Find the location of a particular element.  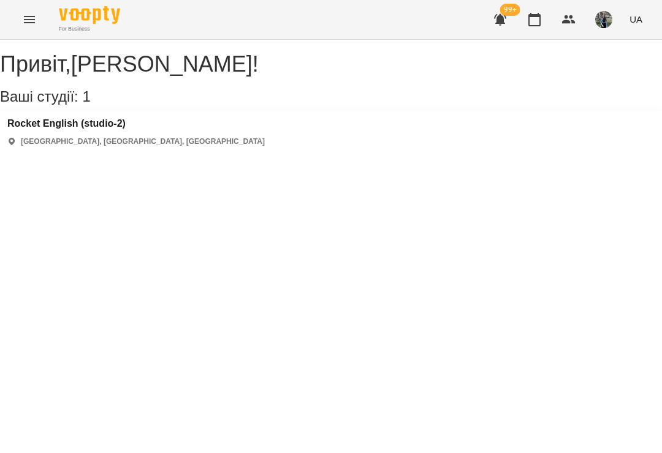

span: 99+ is located at coordinates (510, 10).